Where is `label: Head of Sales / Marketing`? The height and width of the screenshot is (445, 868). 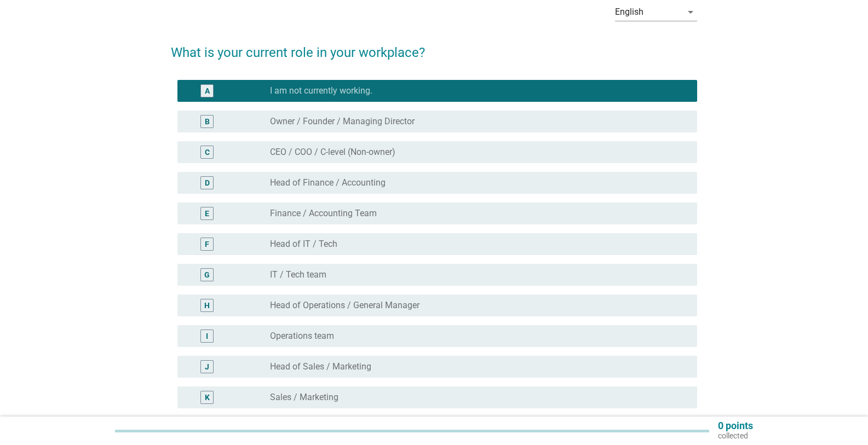 label: Head of Sales / Marketing is located at coordinates (320, 367).